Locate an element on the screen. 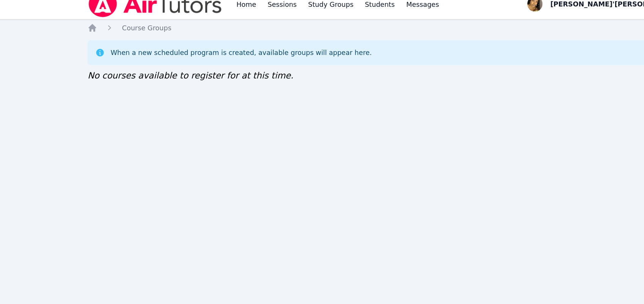 This screenshot has width=644, height=304. nav: Breadcrumb is located at coordinates (322, 31).